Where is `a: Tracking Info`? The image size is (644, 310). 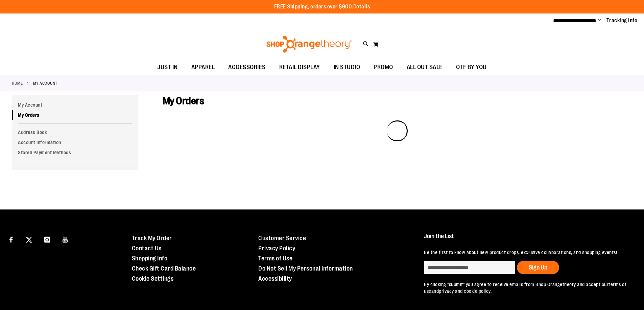
a: Tracking Info is located at coordinates (622, 21).